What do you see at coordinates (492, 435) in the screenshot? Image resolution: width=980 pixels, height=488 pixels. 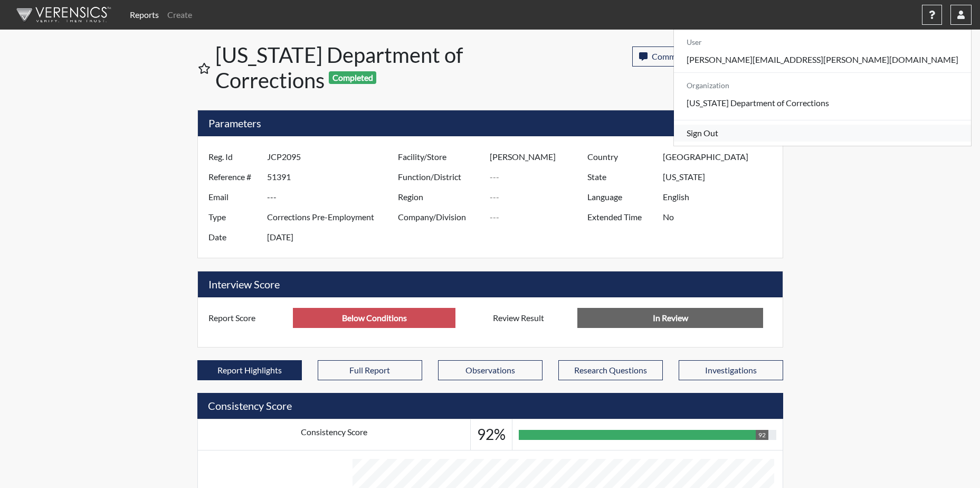 I see `h3: 92%` at bounding box center [492, 435].